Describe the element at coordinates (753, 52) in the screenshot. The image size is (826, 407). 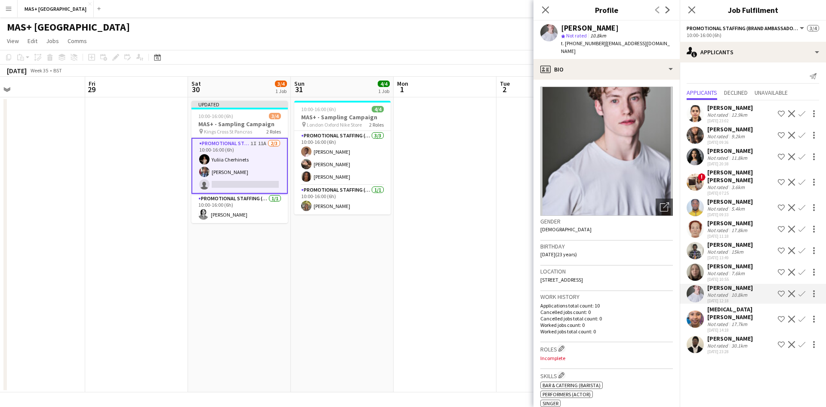
I see `div: Applicants` at that location.